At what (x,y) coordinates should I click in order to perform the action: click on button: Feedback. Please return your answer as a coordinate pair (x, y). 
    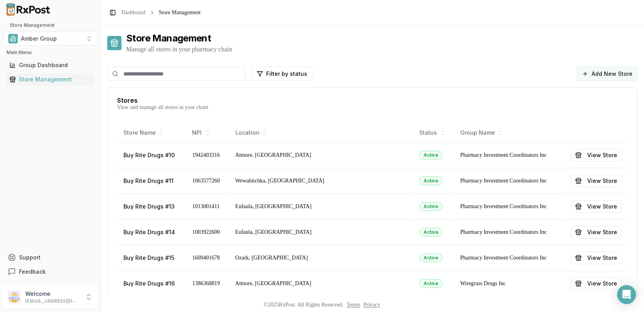
    Looking at the image, I should click on (50, 272).